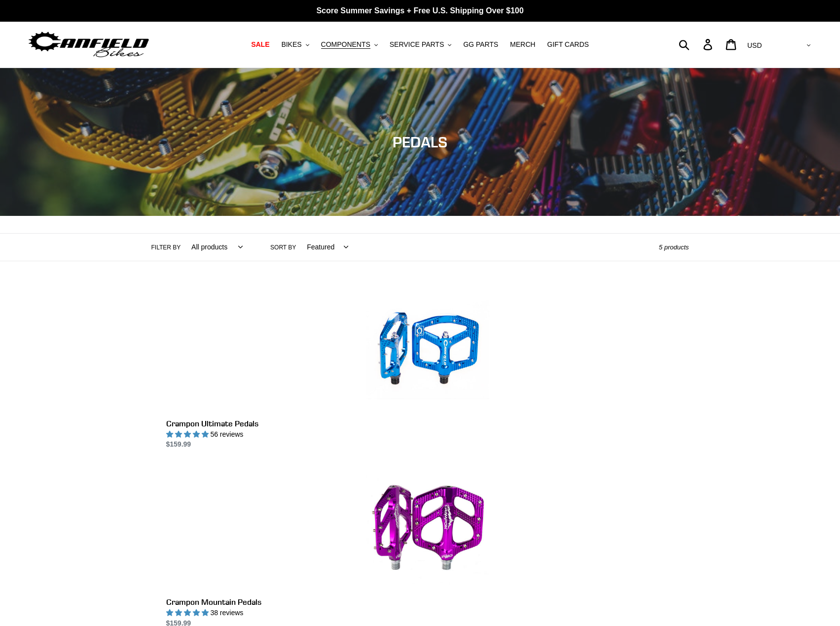 Image resolution: width=840 pixels, height=626 pixels. I want to click on a: GG PARTS, so click(480, 45).